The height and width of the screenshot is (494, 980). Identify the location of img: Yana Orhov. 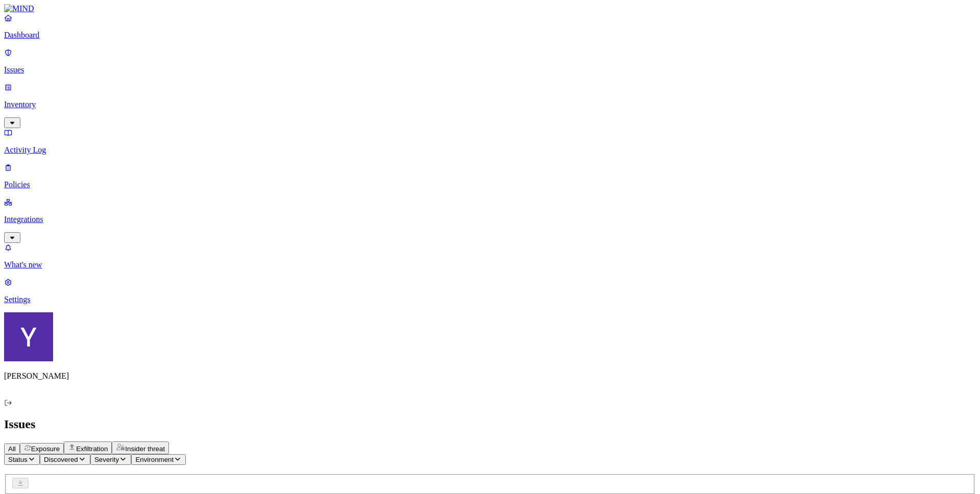
(29, 336).